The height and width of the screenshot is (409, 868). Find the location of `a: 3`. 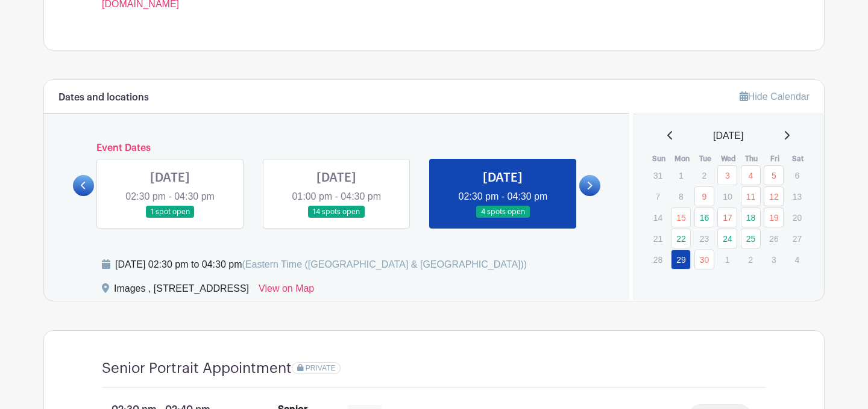

a: 3 is located at coordinates (726, 175).